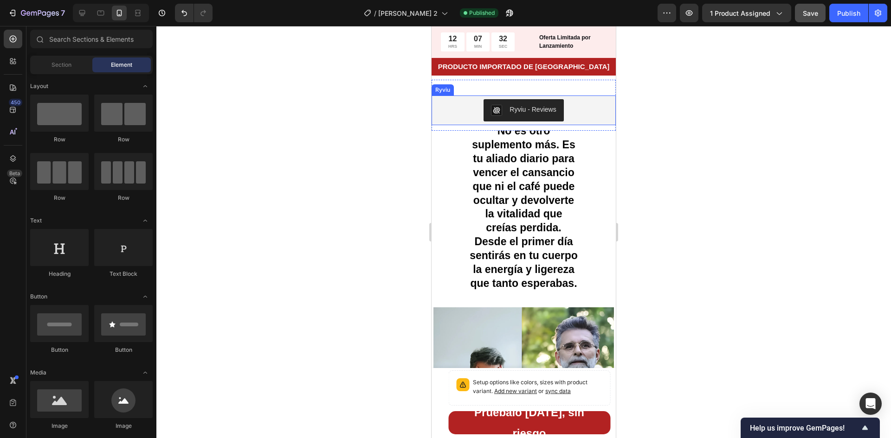  Describe the element at coordinates (91, 39) in the screenshot. I see `input: Search Sections & Elements` at that location.